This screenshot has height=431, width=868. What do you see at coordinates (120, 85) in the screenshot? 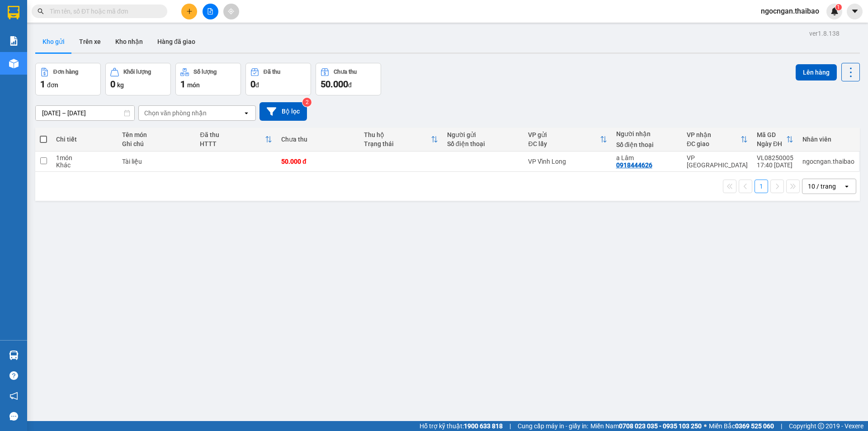
I see `span: kg` at bounding box center [120, 85].